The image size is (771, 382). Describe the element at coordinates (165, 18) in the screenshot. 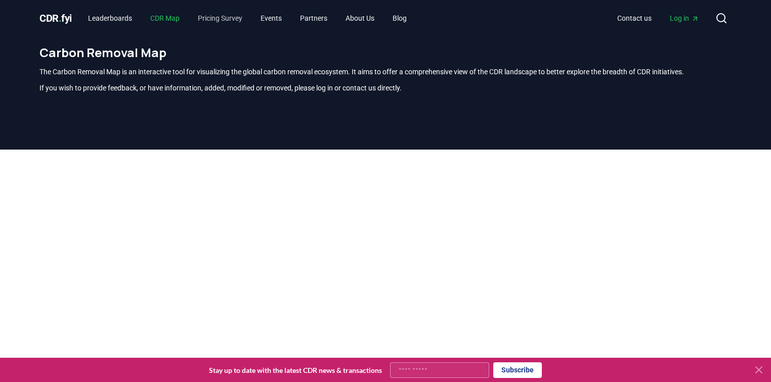

I see `a: CDR Map` at that location.